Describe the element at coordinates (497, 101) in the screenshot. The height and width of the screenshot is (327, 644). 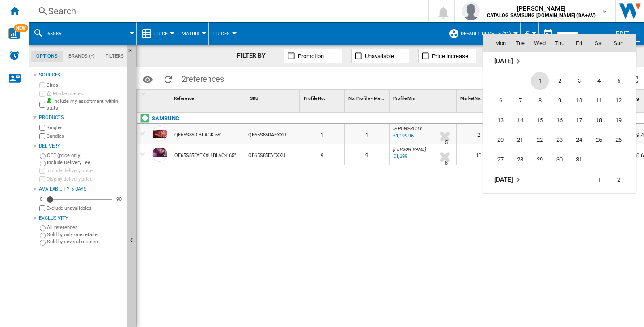
I see `td: Monday January 6 2025` at that location.